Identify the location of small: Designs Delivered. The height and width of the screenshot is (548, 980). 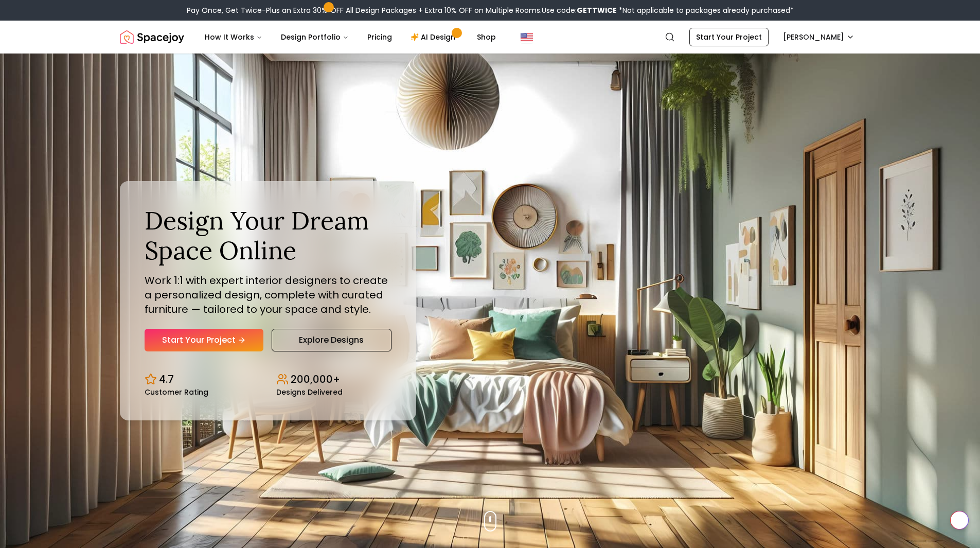
(309, 392).